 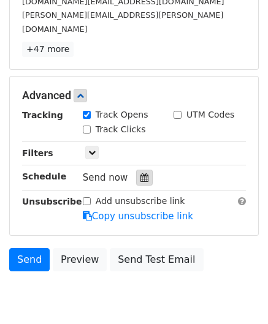 I want to click on a: Copy unsubscribe link, so click(x=138, y=216).